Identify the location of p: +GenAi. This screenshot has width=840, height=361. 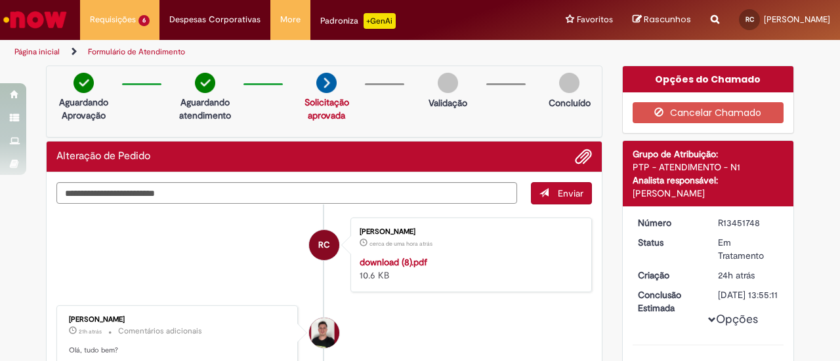
(379, 21).